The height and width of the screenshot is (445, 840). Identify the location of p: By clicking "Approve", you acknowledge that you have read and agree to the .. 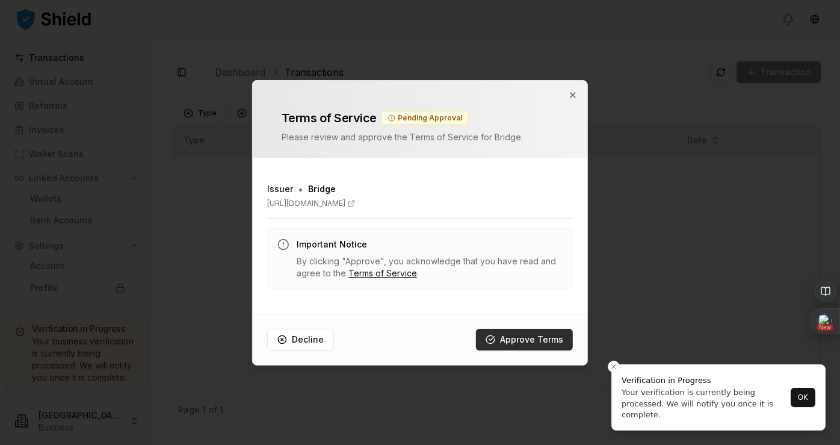
(430, 267).